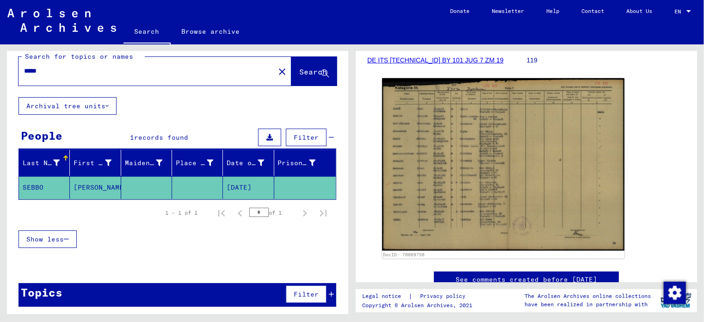 The image size is (704, 322). I want to click on img: yv_logo.png, so click(675, 300).